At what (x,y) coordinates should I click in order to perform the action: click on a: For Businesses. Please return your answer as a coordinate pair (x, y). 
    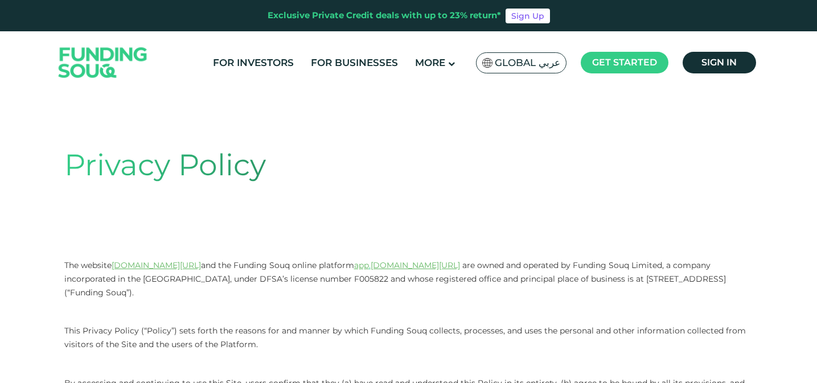
    Looking at the image, I should click on (354, 63).